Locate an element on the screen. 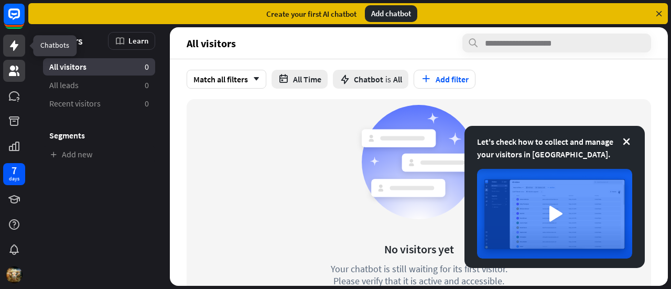  i: arrow_down is located at coordinates (254, 79).